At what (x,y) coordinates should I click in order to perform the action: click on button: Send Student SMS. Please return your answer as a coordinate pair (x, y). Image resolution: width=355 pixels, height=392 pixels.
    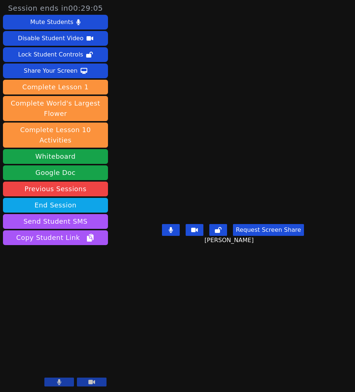
    Looking at the image, I should click on (55, 222).